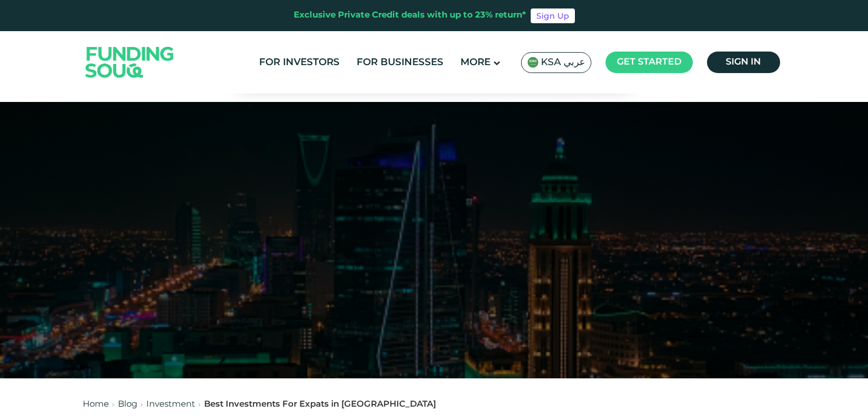 The image size is (868, 418). I want to click on div: Exclusive Private Credit deals with up to 23% return*, so click(410, 15).